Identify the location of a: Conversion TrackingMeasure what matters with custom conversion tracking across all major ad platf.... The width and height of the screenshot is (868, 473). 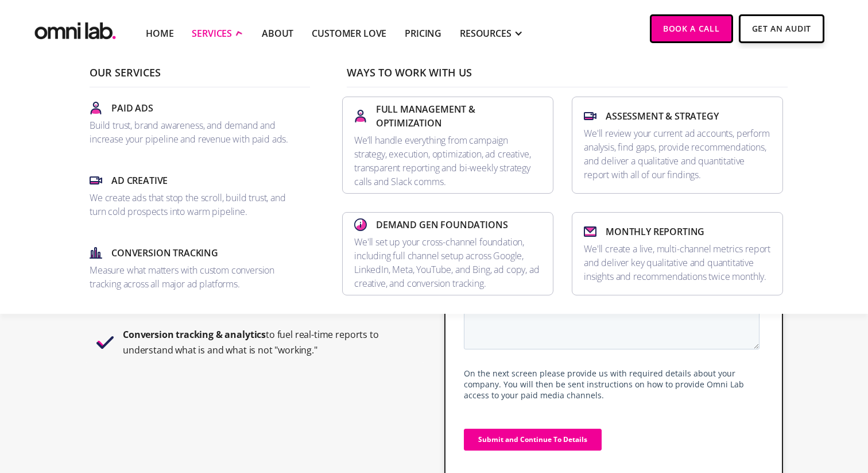
(195, 269).